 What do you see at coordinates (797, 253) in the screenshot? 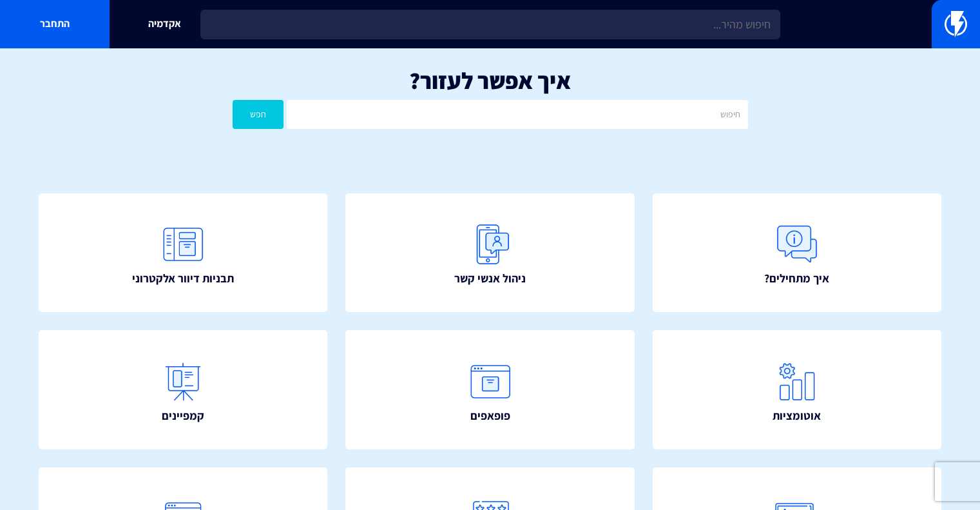
I see `a: איך מתחילים?` at bounding box center [797, 253].